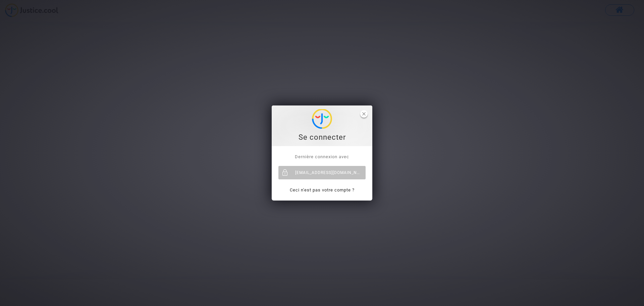 The width and height of the screenshot is (644, 306). Describe the element at coordinates (322, 190) in the screenshot. I see `a: Ceci n'est pas votre compte ?` at that location.